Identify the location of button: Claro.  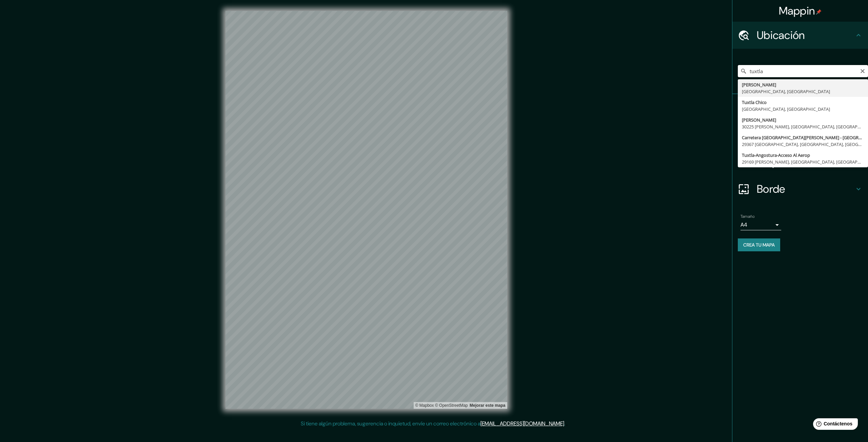
(863, 70).